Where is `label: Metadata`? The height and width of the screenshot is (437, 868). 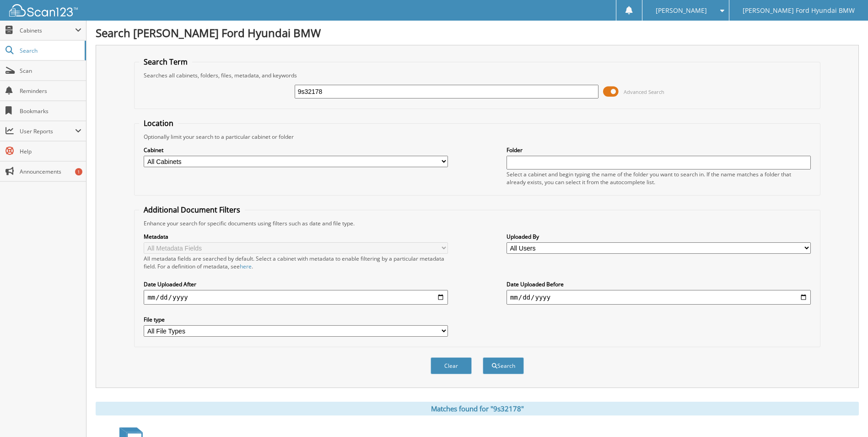 label: Metadata is located at coordinates (295, 237).